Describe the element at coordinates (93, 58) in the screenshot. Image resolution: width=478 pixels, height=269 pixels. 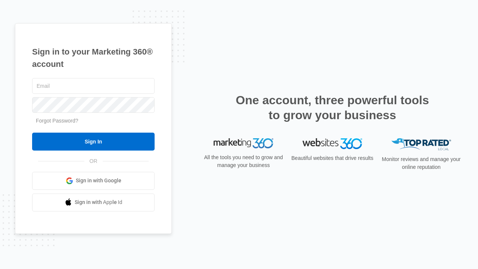
I see `h1: Sign in to your Marketing 360® account` at that location.